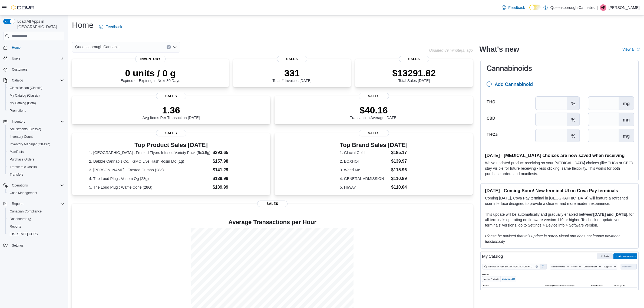  Describe the element at coordinates (17, 152) in the screenshot. I see `span: Manifests` at that location.